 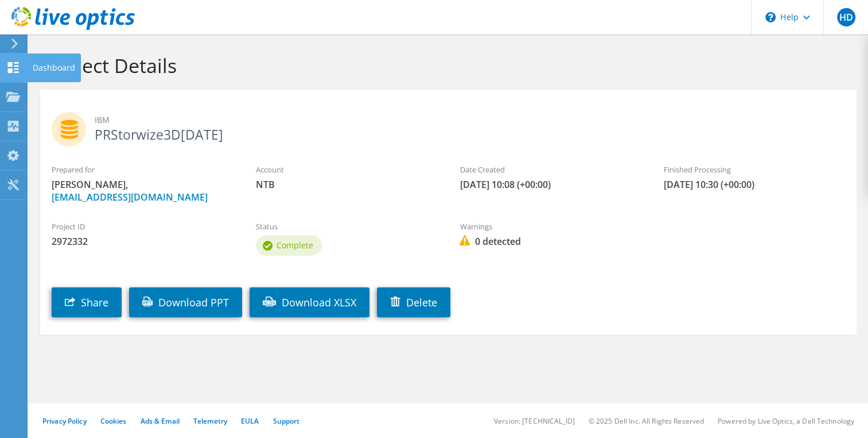 What do you see at coordinates (185, 302) in the screenshot?
I see `a: Download PPT` at bounding box center [185, 302].